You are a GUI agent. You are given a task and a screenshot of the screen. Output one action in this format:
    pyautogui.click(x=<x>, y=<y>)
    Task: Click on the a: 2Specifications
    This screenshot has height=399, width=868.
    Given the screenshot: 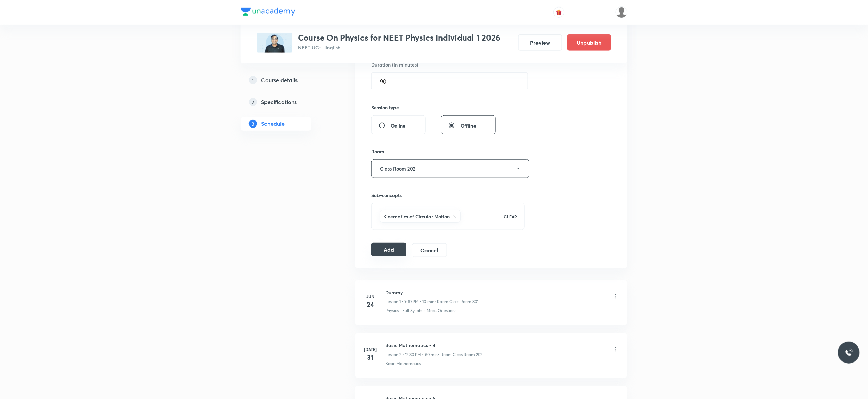 What is the action you would take?
    pyautogui.click(x=287, y=101)
    